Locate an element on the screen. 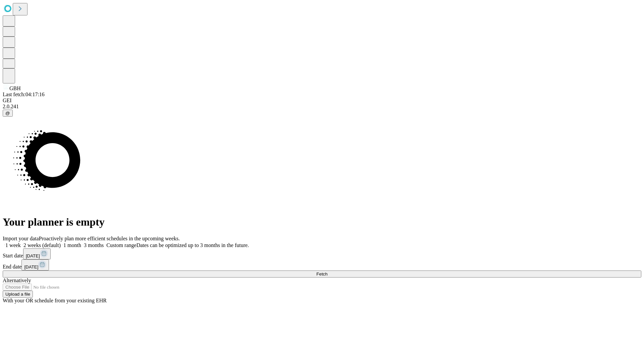 The height and width of the screenshot is (362, 644). div: GEI is located at coordinates (322, 101).